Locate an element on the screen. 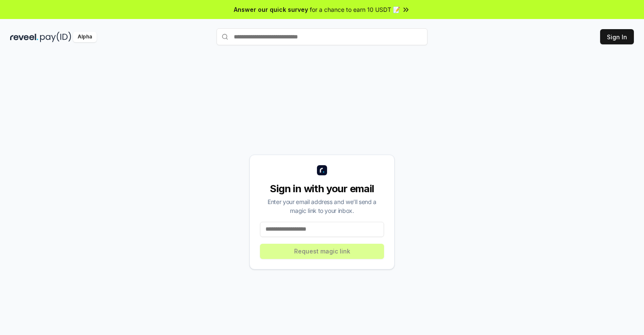  button: Sign In is located at coordinates (617, 37).